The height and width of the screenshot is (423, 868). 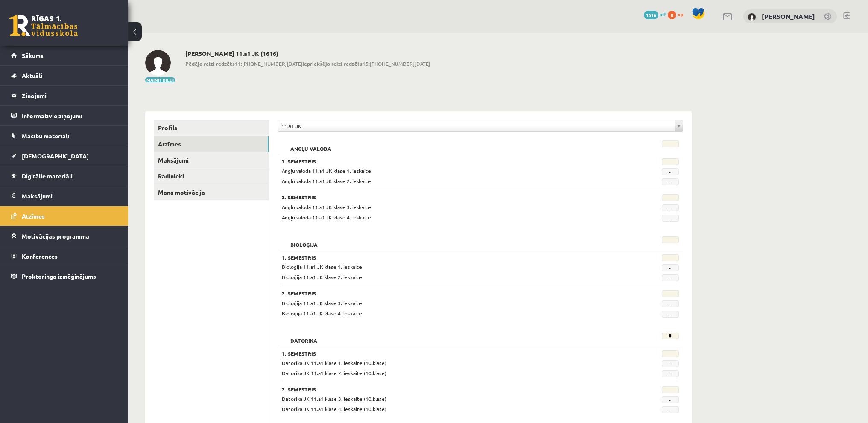 I want to click on span: 0, so click(x=672, y=15).